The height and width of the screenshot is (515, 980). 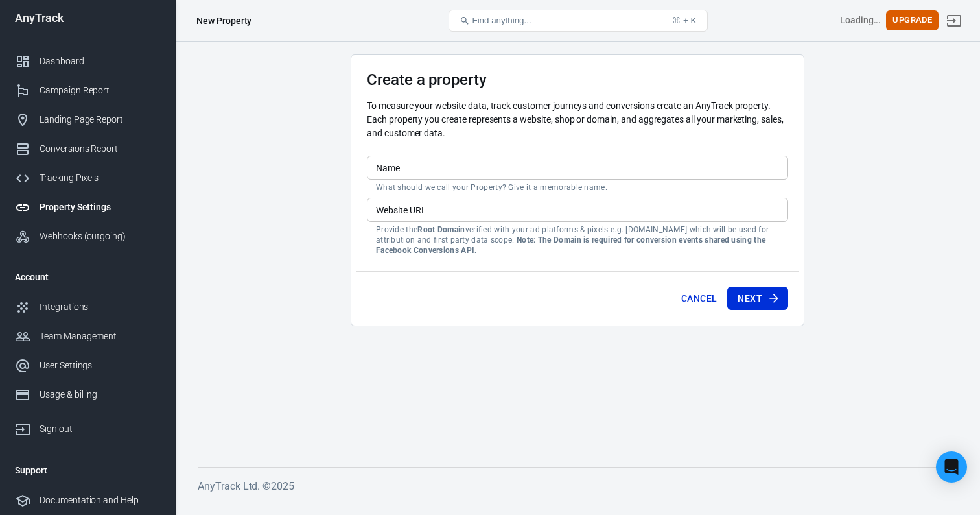 I want to click on a: Integrations, so click(x=87, y=307).